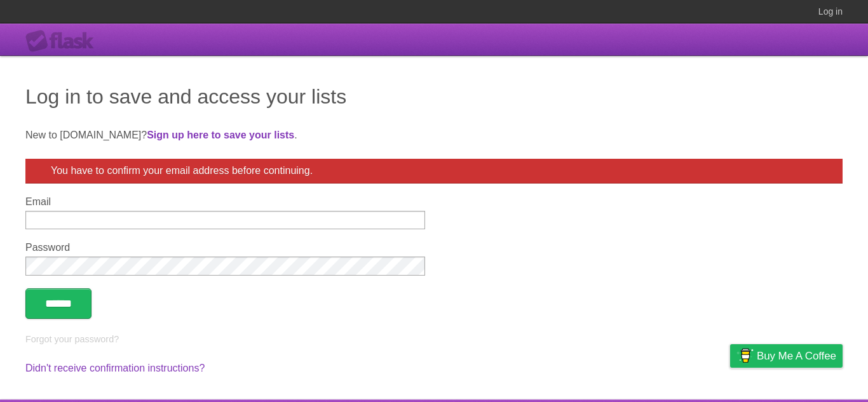 The width and height of the screenshot is (868, 402). I want to click on a: Didn't receive confirmation instructions?, so click(115, 368).